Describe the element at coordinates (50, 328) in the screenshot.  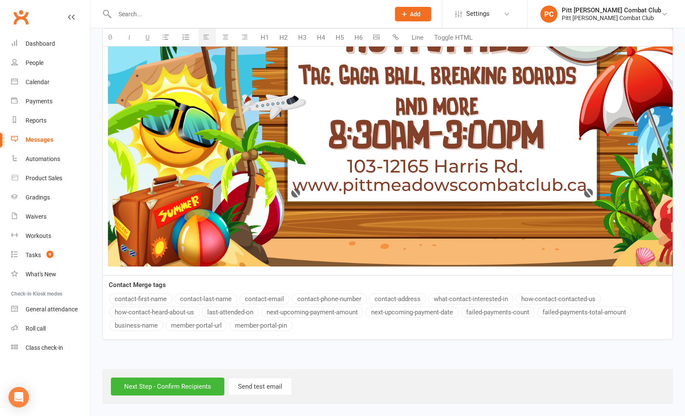
I see `a: Roll call` at that location.